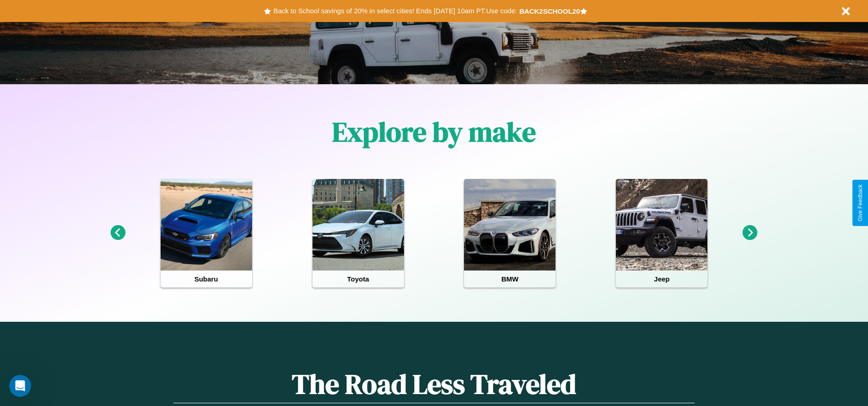  Describe the element at coordinates (549, 11) in the screenshot. I see `b: BACK2SCHOOL20` at that location.